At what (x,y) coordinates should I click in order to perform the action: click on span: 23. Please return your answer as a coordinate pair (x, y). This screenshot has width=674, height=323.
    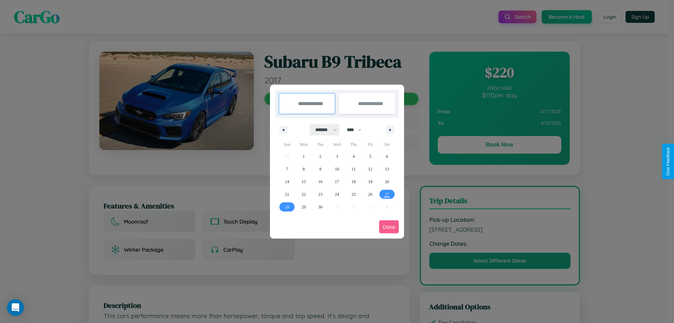
    Looking at the image, I should click on (321, 194).